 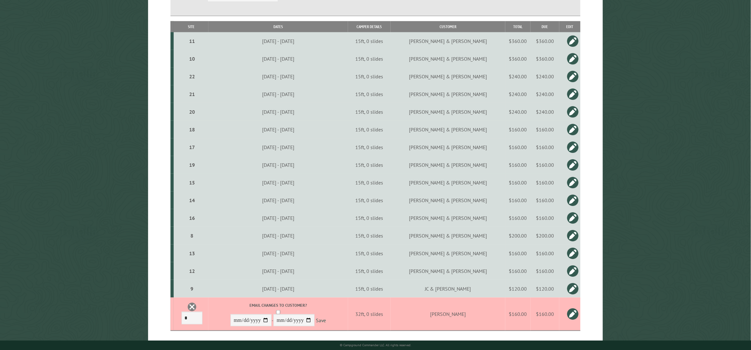 What do you see at coordinates (192, 253) in the screenshot?
I see `div: 13` at bounding box center [192, 253].